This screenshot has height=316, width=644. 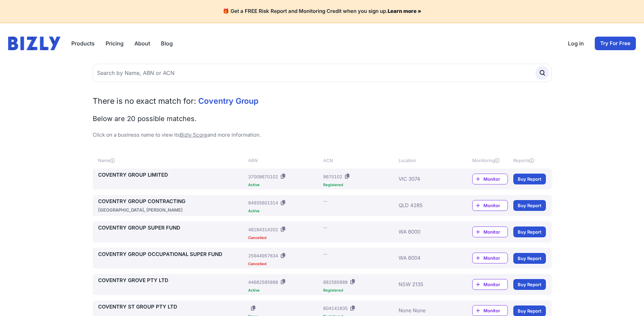 What do you see at coordinates (145, 119) in the screenshot?
I see `span: Below are 20 possible matches.` at bounding box center [145, 119].